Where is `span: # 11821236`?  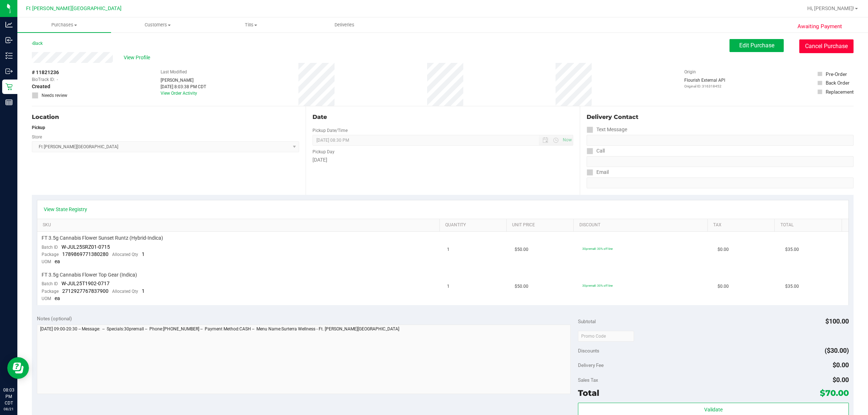 span: # 11821236 is located at coordinates (45, 72).